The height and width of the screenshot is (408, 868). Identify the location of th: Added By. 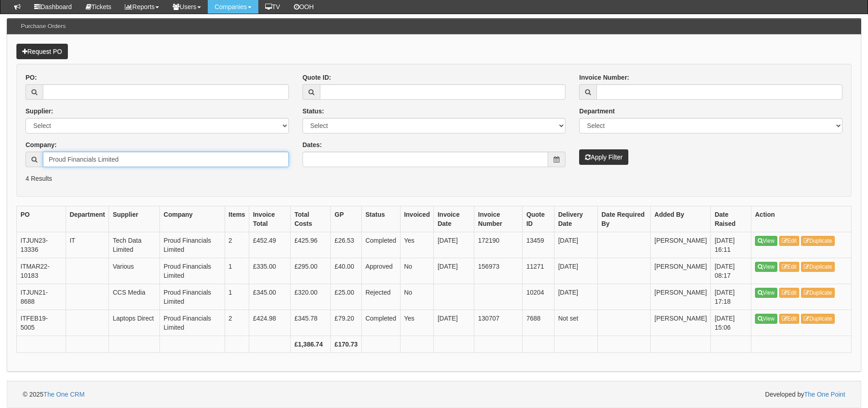
(681, 218).